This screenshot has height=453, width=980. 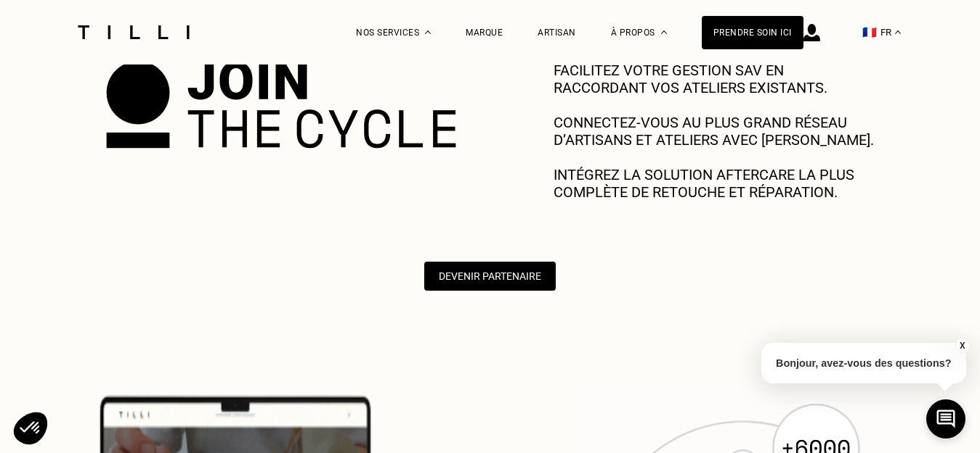 What do you see at coordinates (753, 33) in the screenshot?
I see `div: Prendre soin ici` at bounding box center [753, 33].